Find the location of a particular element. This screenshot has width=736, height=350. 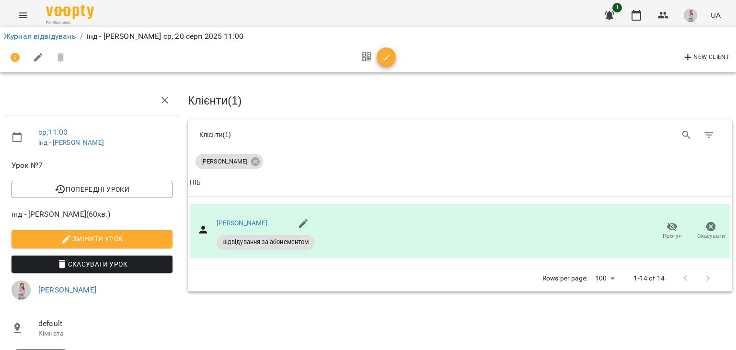

p: Rows per page: is located at coordinates (565, 278).